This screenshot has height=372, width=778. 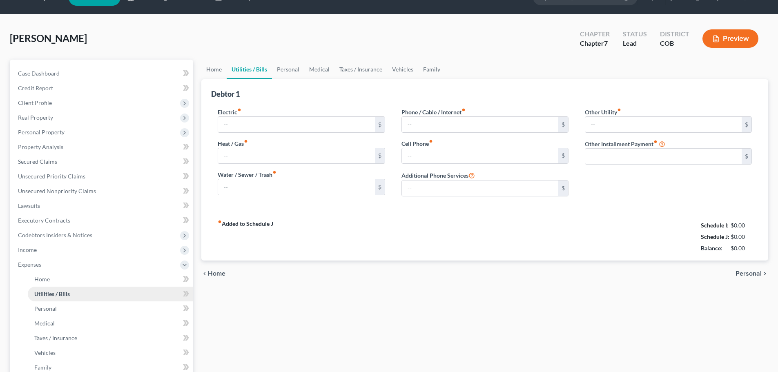 I want to click on span: Lawsuits, so click(x=29, y=205).